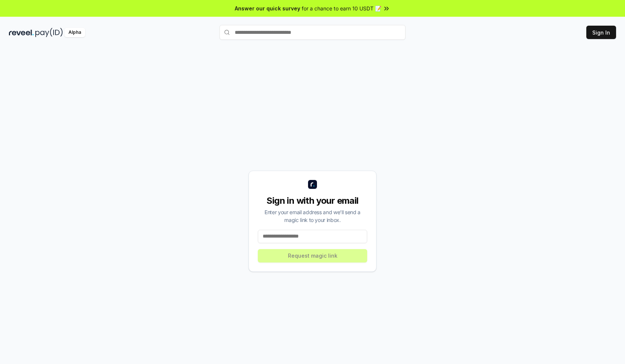  Describe the element at coordinates (341, 8) in the screenshot. I see `span: for a chance to earn 10 USDT 📝` at that location.